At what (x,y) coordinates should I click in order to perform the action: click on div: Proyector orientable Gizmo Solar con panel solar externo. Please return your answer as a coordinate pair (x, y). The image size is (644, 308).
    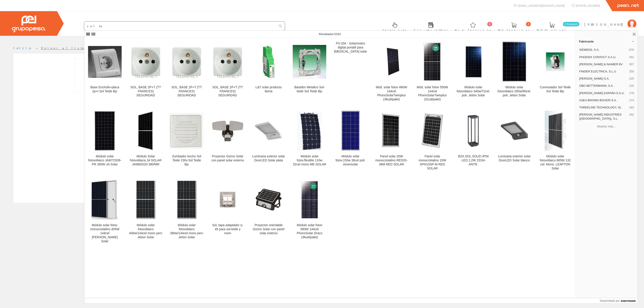
    Looking at the image, I should click on (268, 229).